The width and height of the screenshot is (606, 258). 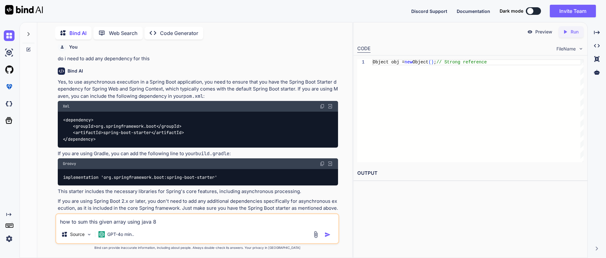 I want to click on img: preview, so click(x=530, y=32).